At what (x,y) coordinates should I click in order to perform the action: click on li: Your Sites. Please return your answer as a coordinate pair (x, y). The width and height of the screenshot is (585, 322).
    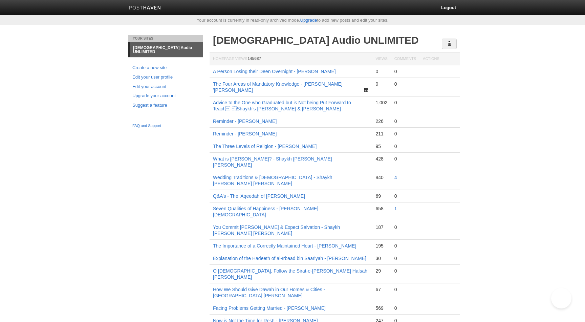
    Looking at the image, I should click on (165, 39).